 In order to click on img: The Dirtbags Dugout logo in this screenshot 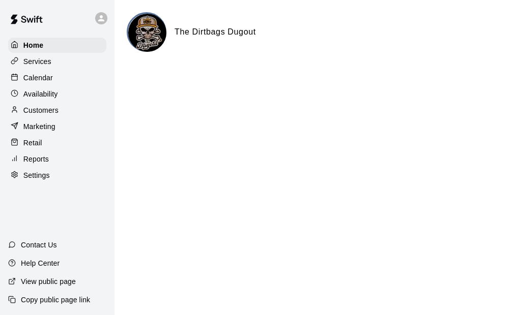, I will do `click(147, 33)`.